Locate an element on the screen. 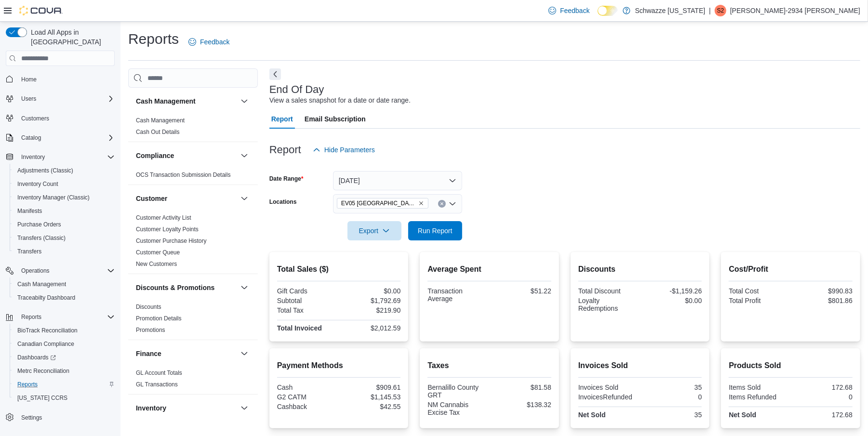 The image size is (868, 436). div: $1,145.53 is located at coordinates (370, 397).